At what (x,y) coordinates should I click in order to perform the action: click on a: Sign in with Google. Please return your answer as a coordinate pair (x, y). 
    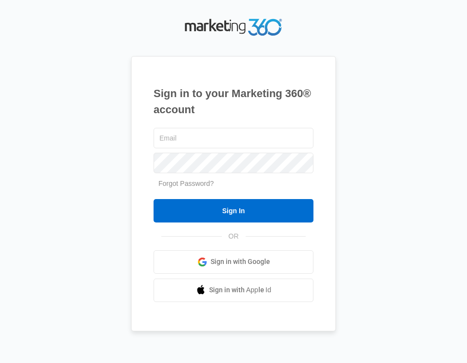
    Looking at the image, I should click on (234, 262).